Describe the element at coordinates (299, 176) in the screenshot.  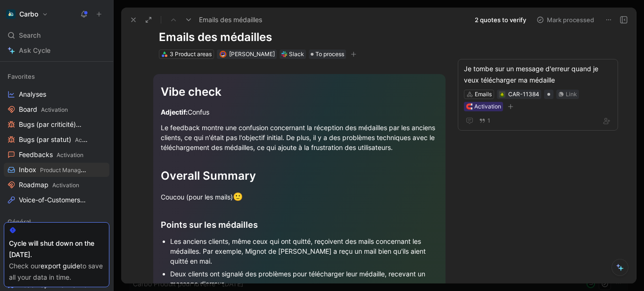
I see `div: Overall Summary` at that location.